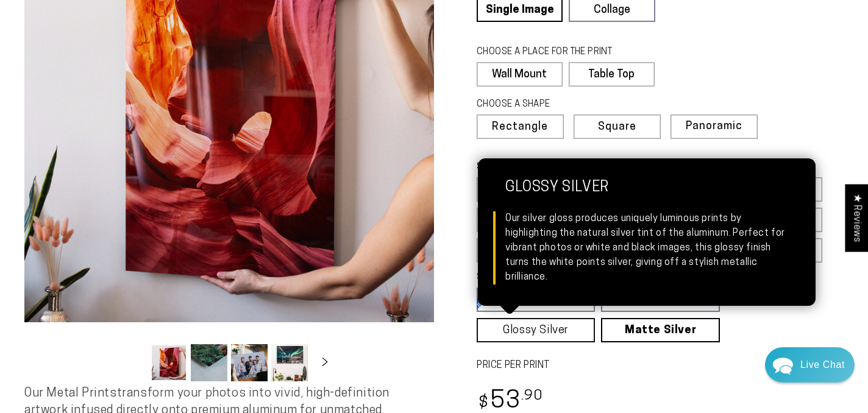 The image size is (868, 413). I want to click on div: Contact Us Directly, so click(822, 365).